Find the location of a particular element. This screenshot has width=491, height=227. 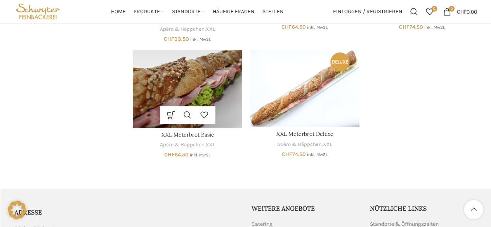

a: Home is located at coordinates (118, 12).